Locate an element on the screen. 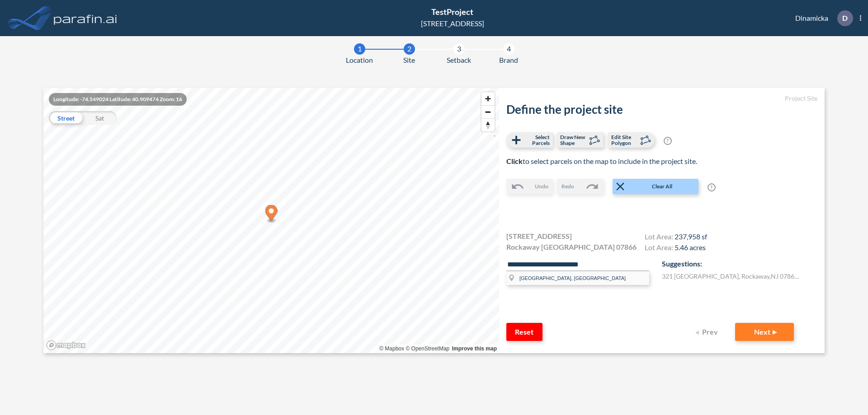 Image resolution: width=868 pixels, height=415 pixels. a: Mapbox is located at coordinates (392, 349).